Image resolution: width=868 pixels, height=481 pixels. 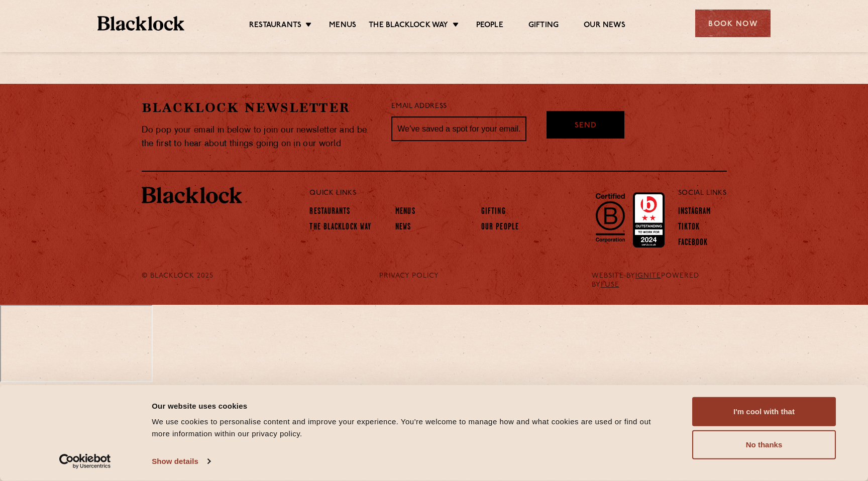 I want to click on div: We use cookies to personalise content and improve your experience. You're welcome to manage how a..., so click(x=410, y=428).